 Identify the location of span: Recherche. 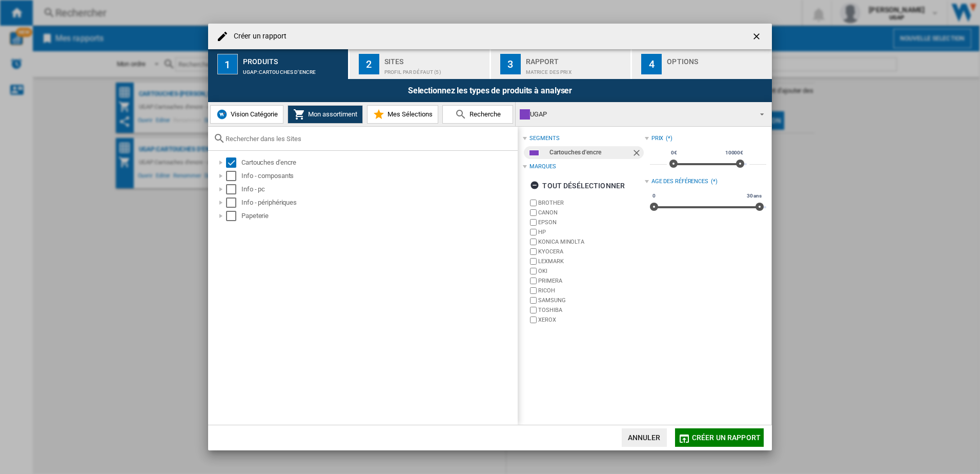
(484, 114).